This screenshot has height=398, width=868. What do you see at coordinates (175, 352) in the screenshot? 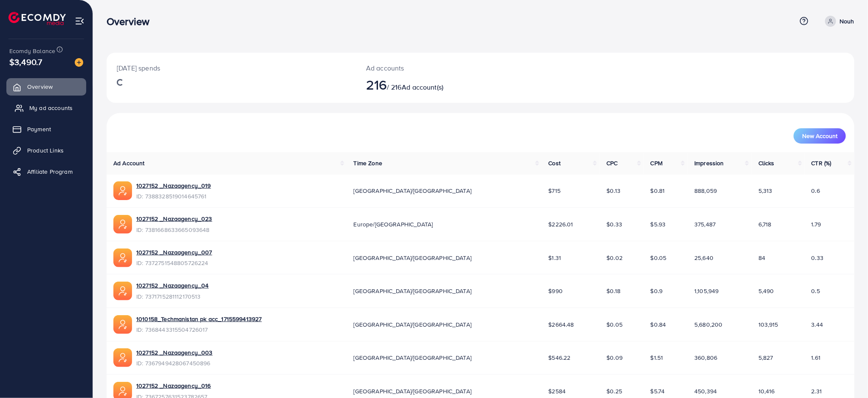
I see `a: 1027152 _Nazaagency_003` at bounding box center [175, 352].